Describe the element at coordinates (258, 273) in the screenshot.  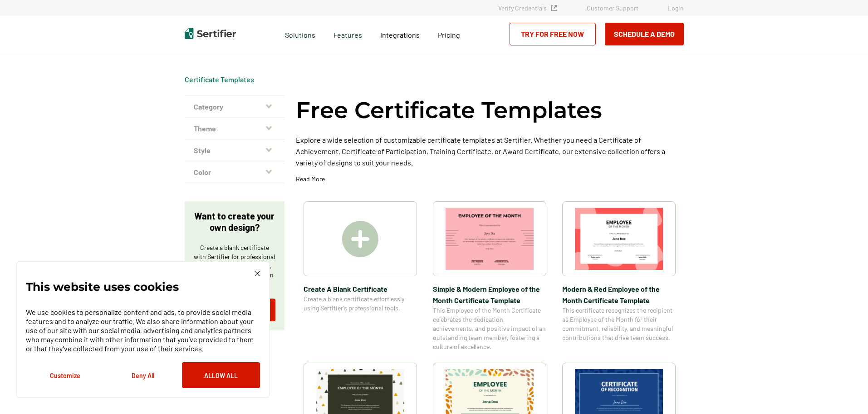
I see `img: Cookie Popup Close` at that location.